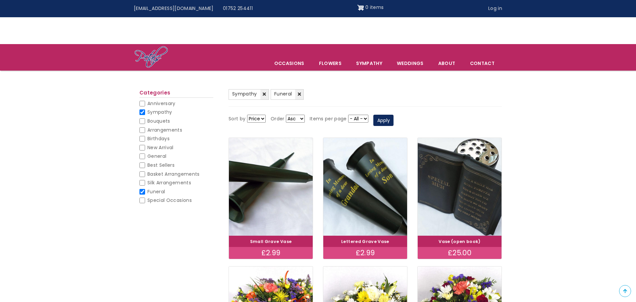 The height and width of the screenshot is (302, 636). I want to click on a: 01752 254411, so click(238, 9).